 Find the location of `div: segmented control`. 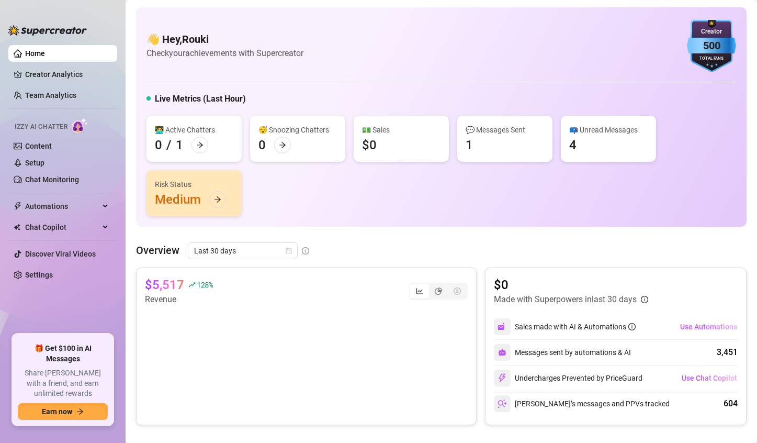

div: segmented control is located at coordinates (439, 291).